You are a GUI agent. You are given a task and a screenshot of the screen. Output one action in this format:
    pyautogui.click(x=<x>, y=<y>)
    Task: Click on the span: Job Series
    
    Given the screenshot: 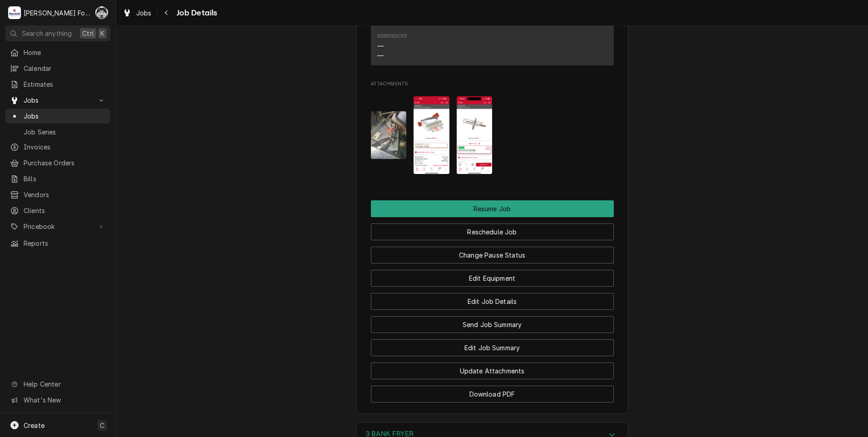 What is the action you would take?
    pyautogui.click(x=65, y=132)
    